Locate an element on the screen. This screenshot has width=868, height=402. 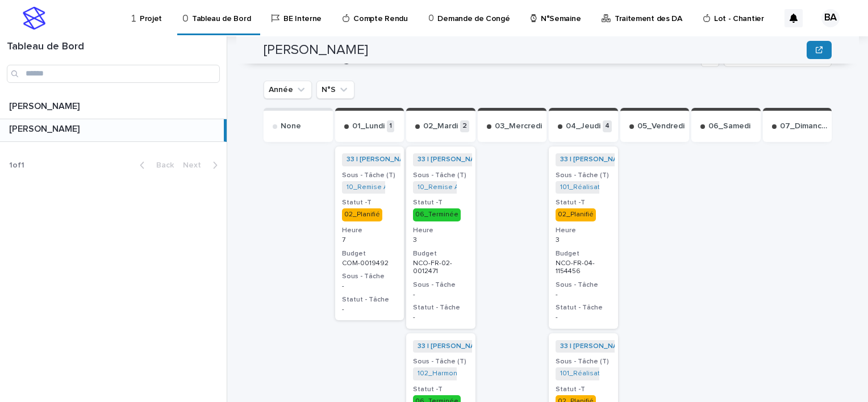
p: 7 is located at coordinates (370, 240).